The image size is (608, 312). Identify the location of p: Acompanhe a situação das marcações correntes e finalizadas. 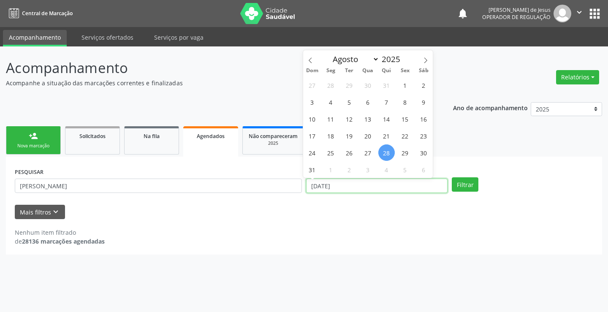
(214, 83).